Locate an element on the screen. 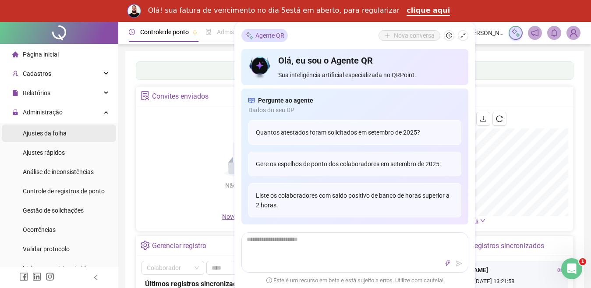  span: read is located at coordinates (251, 100).